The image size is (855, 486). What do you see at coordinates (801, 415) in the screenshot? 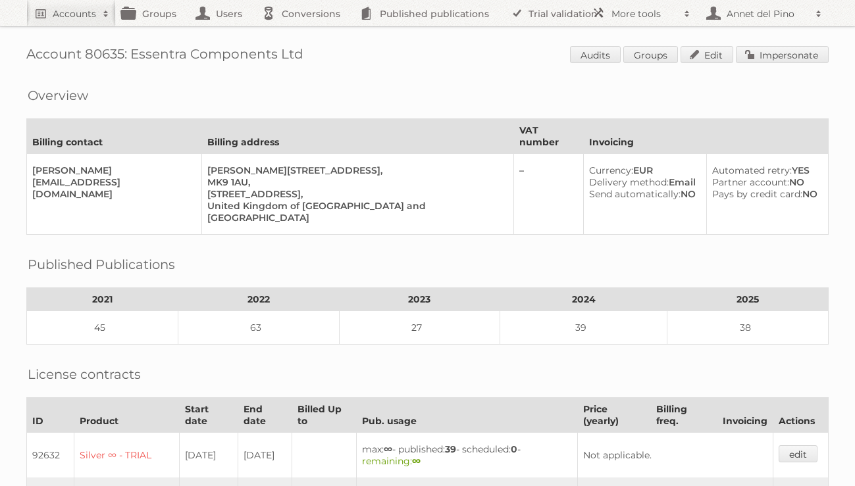
I see `th: Actions` at bounding box center [801, 415].